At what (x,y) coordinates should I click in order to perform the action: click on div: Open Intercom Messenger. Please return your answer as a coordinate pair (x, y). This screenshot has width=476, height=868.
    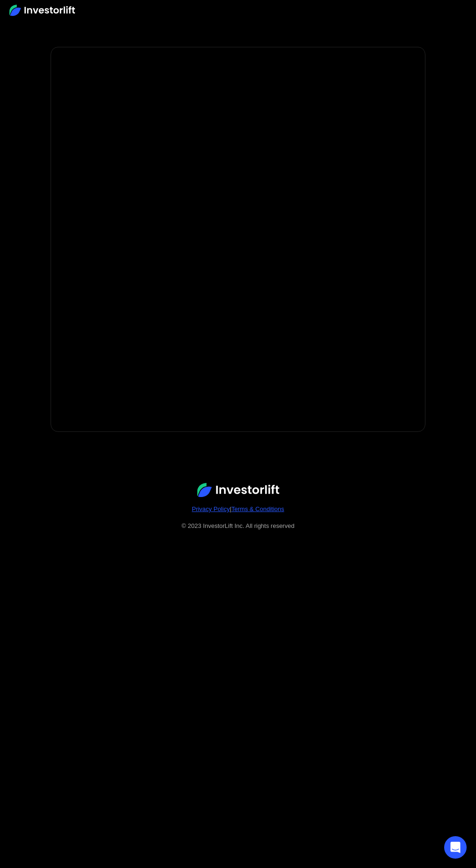
    Looking at the image, I should click on (455, 847).